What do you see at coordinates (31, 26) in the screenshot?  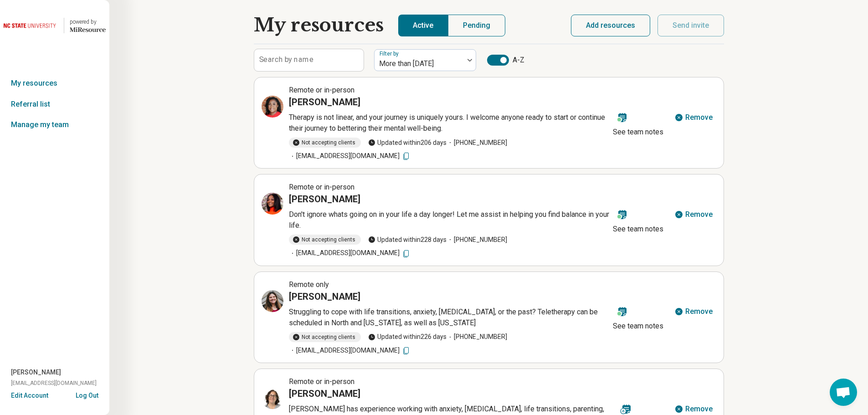 I see `img: North Carolina State University` at bounding box center [31, 26].